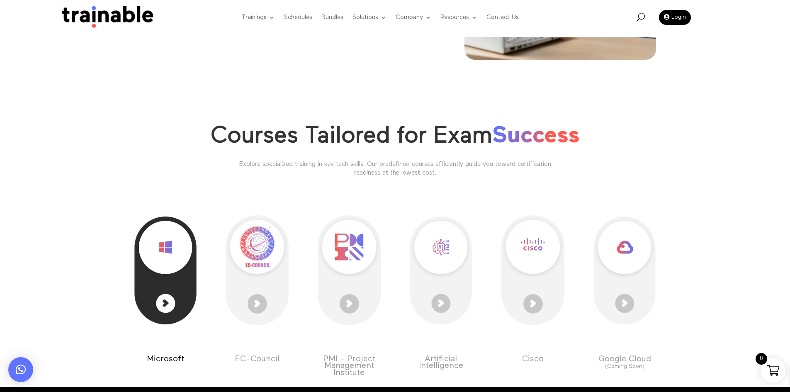 This screenshot has width=790, height=392. I want to click on div: Explore specialized training in key tech skills. Our predefined courses efficiently guide you tow..., so click(395, 168).